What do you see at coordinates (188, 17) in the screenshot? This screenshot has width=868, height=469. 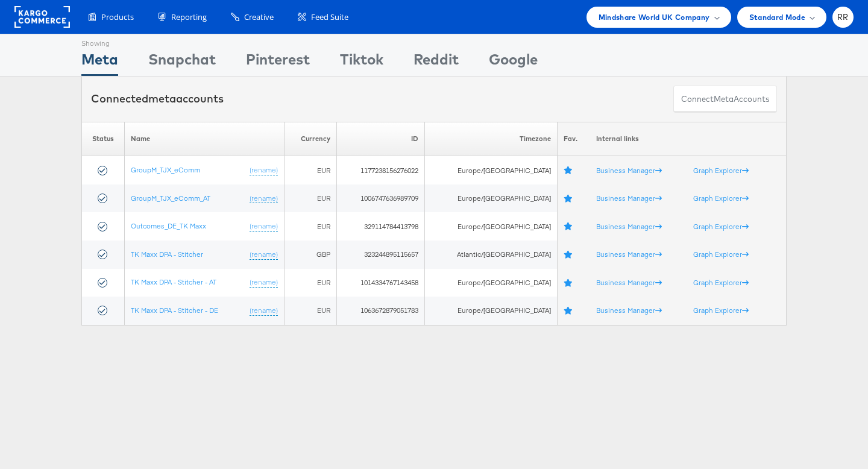 I see `span: Reporting` at bounding box center [188, 17].